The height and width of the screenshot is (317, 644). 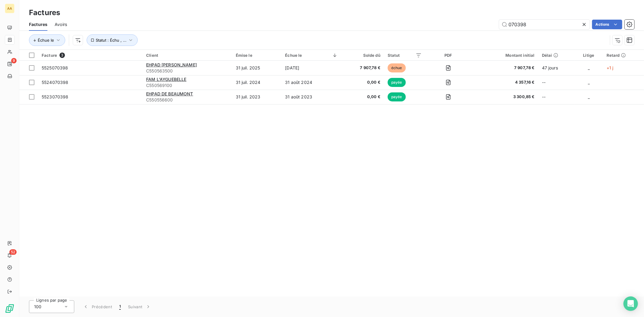 I want to click on span: EHPAD DE BEAUMONT, so click(x=170, y=93).